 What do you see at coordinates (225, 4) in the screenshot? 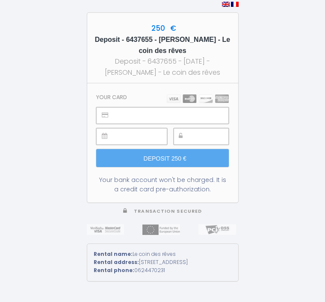
I see `img: en.png` at bounding box center [225, 4].